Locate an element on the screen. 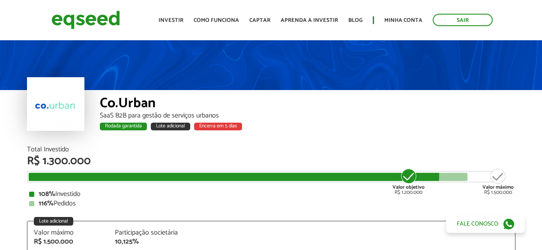 This screenshot has height=250, width=542. a: Sair is located at coordinates (463, 20).